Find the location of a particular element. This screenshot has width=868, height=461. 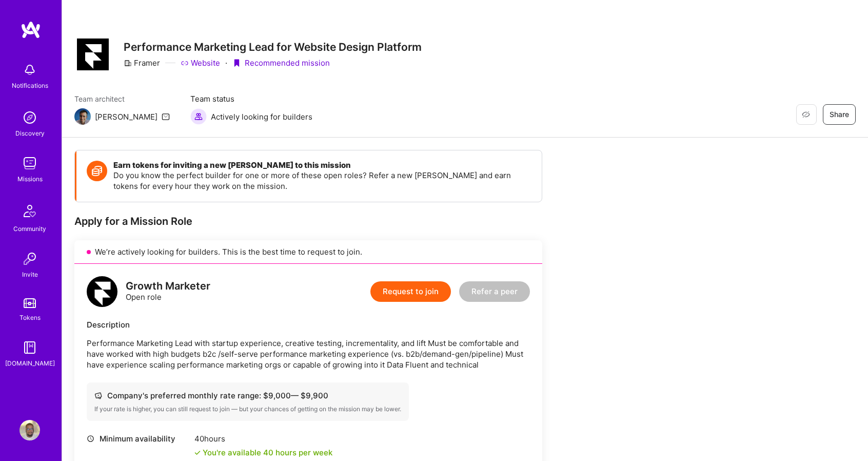

img: bell is located at coordinates (30, 70).